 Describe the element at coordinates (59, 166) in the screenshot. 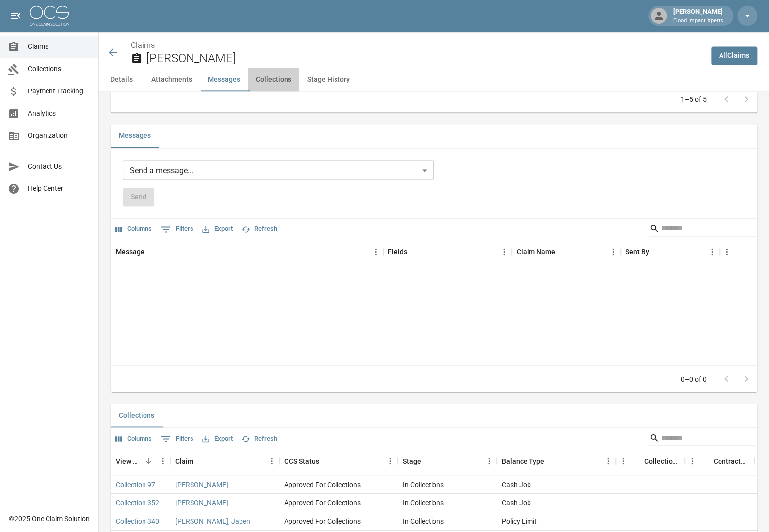

I see `span: Contact Us` at that location.